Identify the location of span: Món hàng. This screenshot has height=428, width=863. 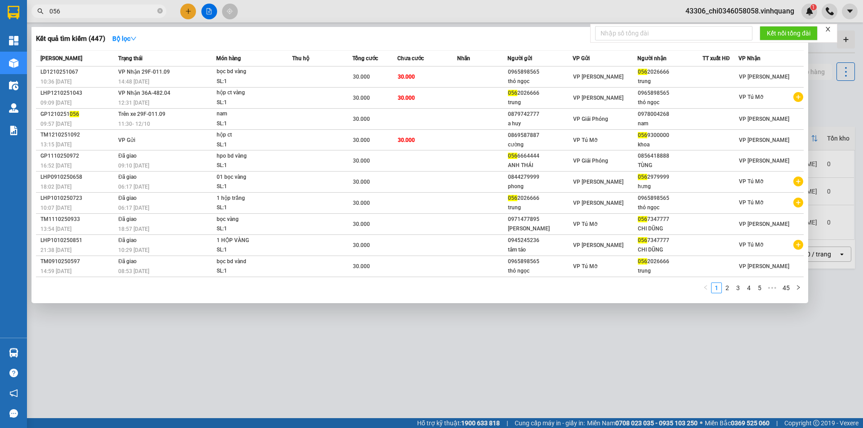
(228, 58).